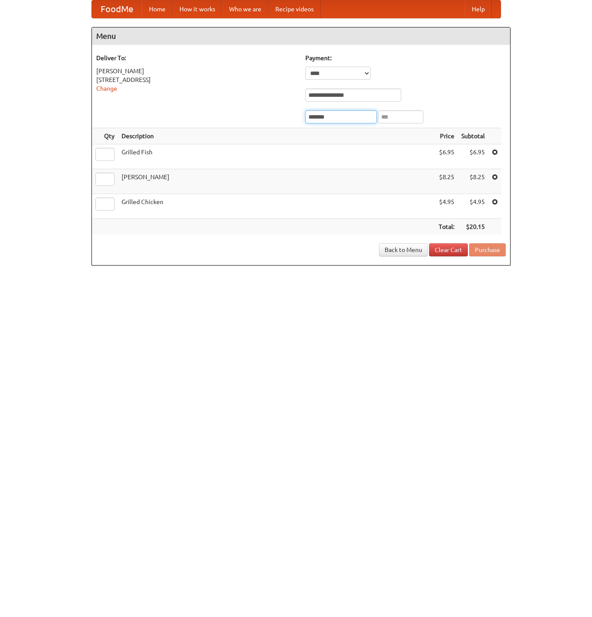  Describe the element at coordinates (404, 250) in the screenshot. I see `a: Back to Menu` at that location.